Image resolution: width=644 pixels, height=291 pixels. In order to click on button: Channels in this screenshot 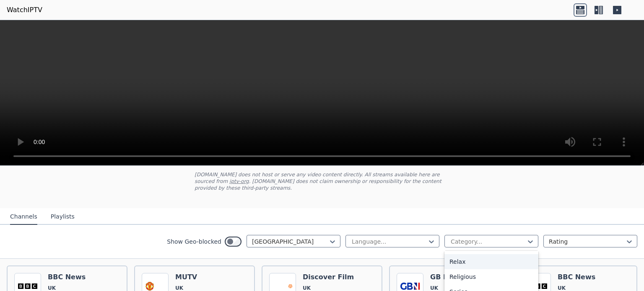, I will do `click(23, 216)`.